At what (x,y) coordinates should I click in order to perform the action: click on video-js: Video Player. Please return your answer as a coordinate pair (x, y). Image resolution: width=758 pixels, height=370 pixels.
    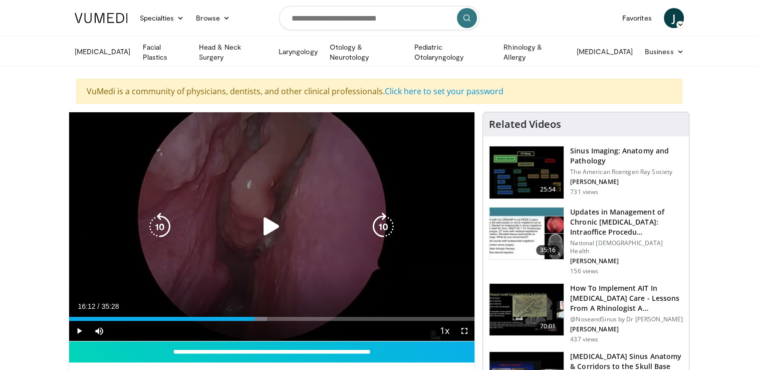
    Looking at the image, I should click on (272, 226).